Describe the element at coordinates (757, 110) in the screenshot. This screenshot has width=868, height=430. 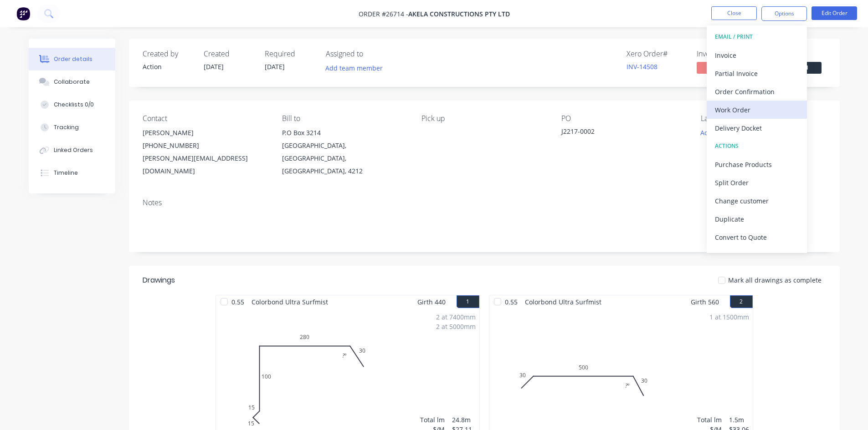
I see `div: Work Order` at that location.